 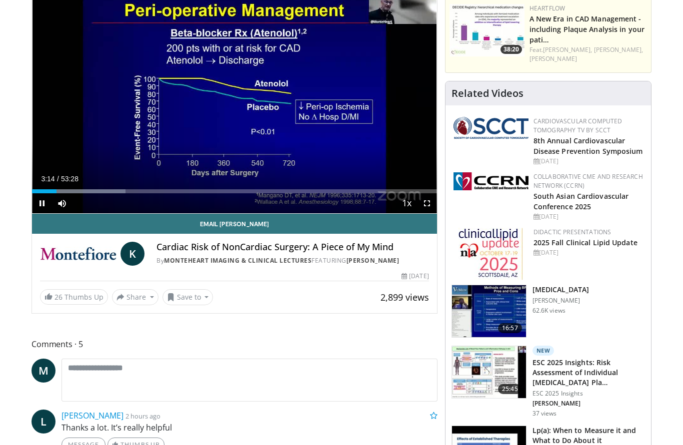 I want to click on a: 26 Thumbs Up, so click(x=74, y=297).